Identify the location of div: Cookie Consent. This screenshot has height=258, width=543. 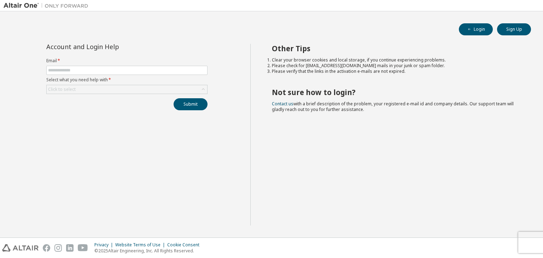
(185, 245).